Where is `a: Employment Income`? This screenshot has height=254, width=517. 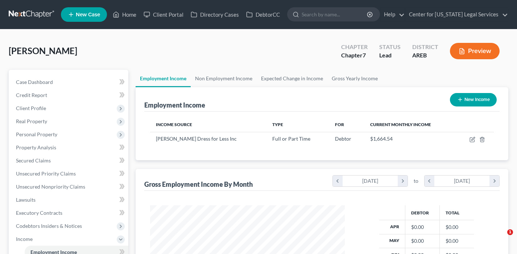 a: Employment Income is located at coordinates (163, 78).